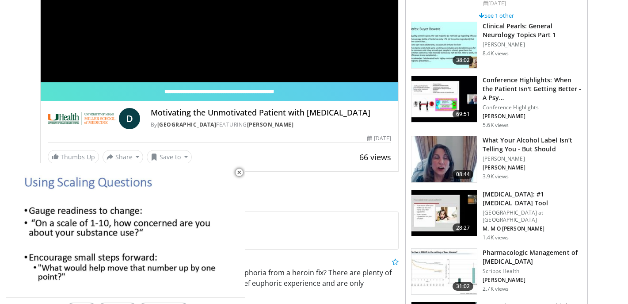 The width and height of the screenshot is (628, 304). I want to click on button: Share, so click(123, 157).